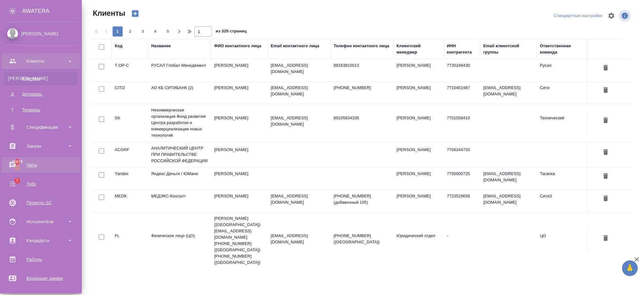 The image size is (644, 295). What do you see at coordinates (462, 49) in the screenshot?
I see `div: ИНН контрагента` at bounding box center [462, 49].